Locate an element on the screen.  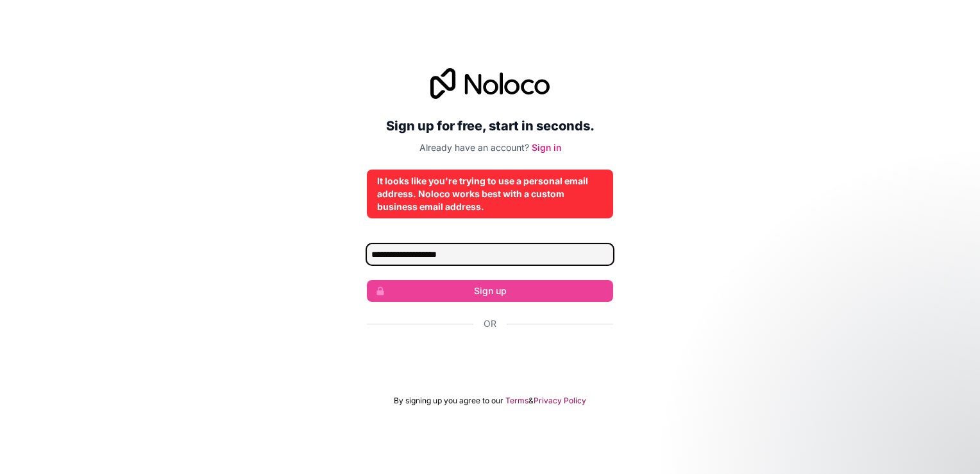
a: Terms is located at coordinates (517, 400).